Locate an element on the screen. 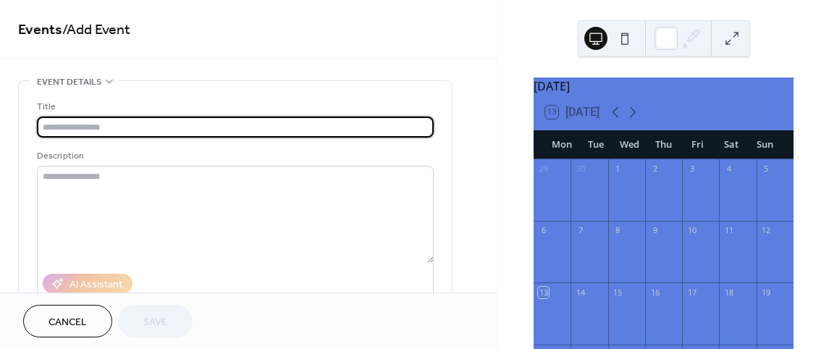 The image size is (829, 349). a: Cancel is located at coordinates (67, 321).